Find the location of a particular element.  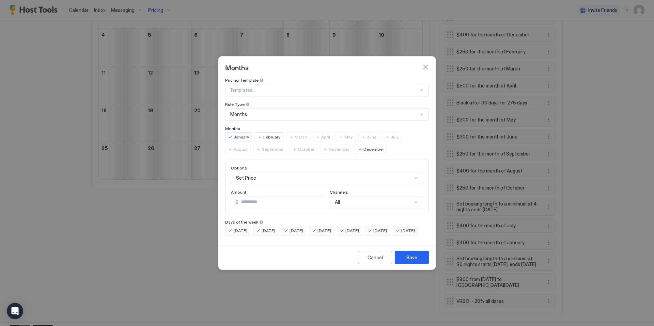

span: March is located at coordinates (301, 137).